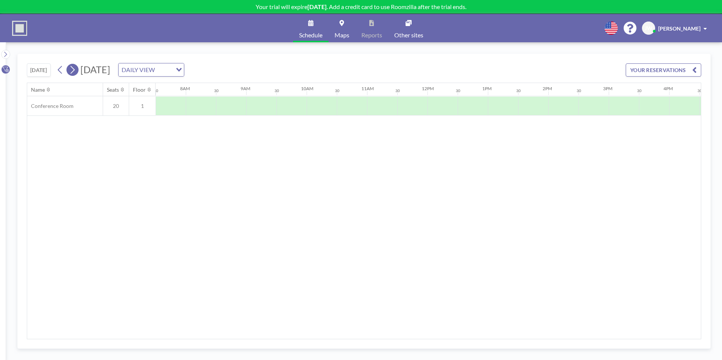 This screenshot has width=722, height=360. I want to click on div: 9AM, so click(246, 88).